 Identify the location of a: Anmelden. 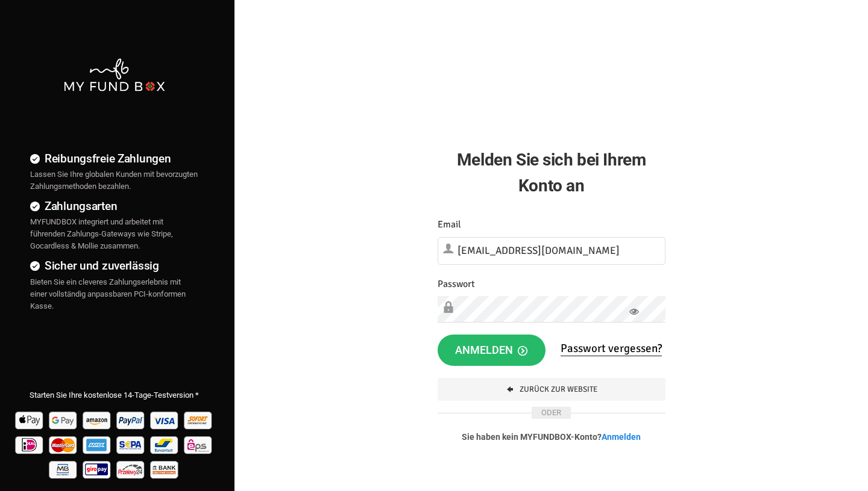
(621, 437).